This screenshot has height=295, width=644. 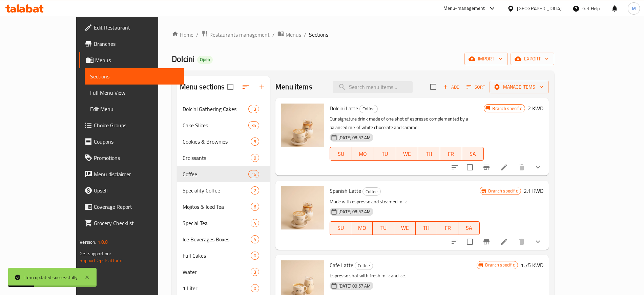 What do you see at coordinates (215, 125) in the screenshot?
I see `div: Cake Slices` at bounding box center [215, 125].